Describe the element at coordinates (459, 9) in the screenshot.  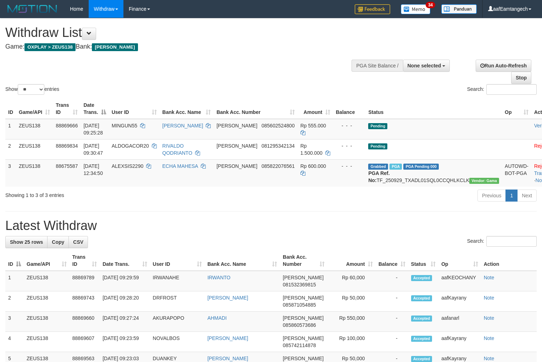
I see `img: panduan.png` at that location.